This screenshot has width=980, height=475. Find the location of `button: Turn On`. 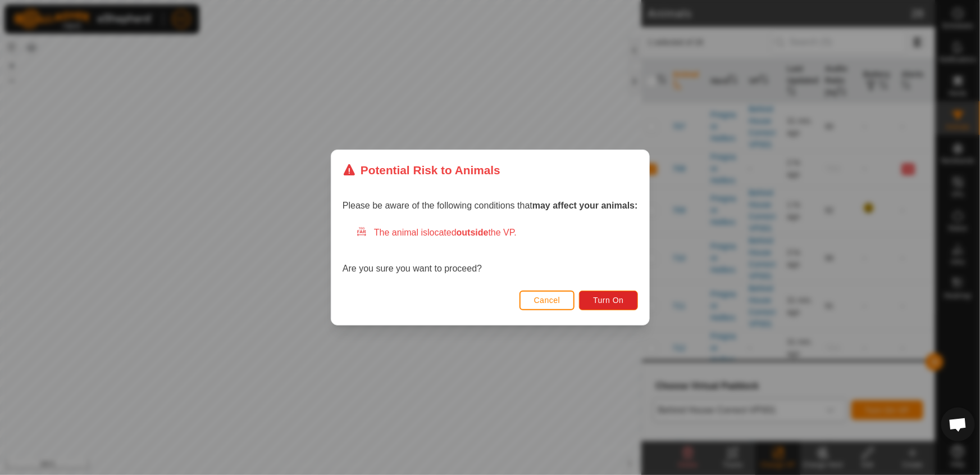

button: Turn On is located at coordinates (608, 301).